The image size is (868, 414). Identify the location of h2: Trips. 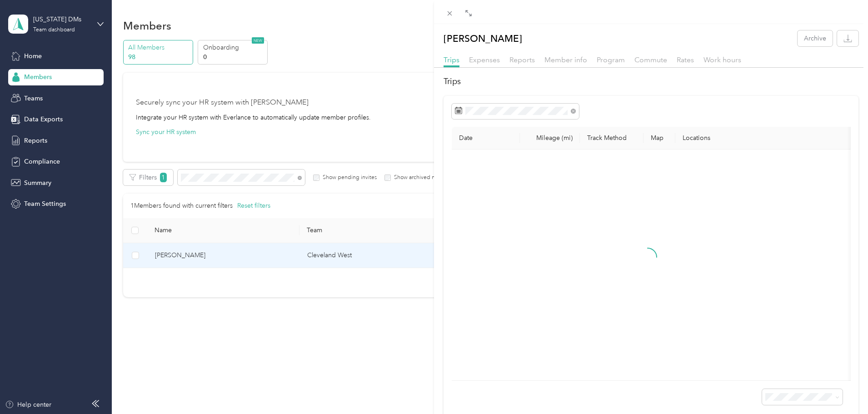
(651, 82).